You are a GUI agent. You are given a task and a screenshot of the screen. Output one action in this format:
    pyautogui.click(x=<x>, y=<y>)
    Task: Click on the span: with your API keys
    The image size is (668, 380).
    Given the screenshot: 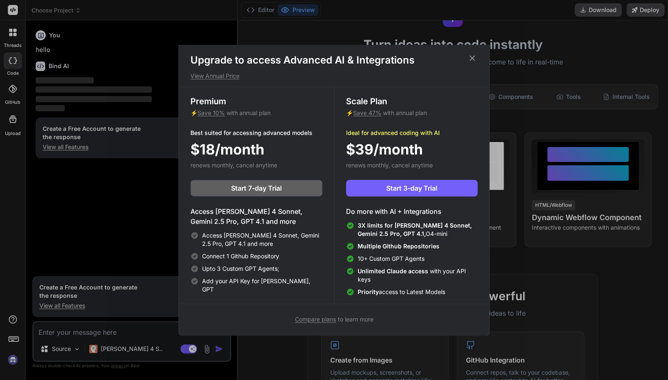 What is the action you would take?
    pyautogui.click(x=418, y=275)
    